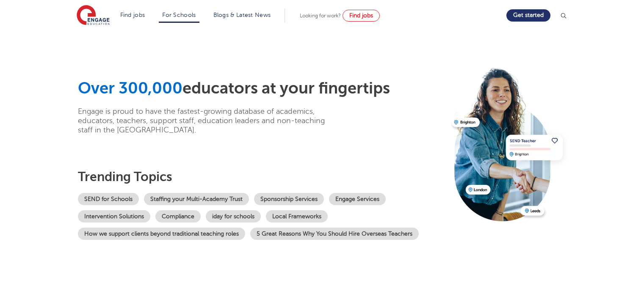 Image resolution: width=644 pixels, height=294 pixels. Describe the element at coordinates (262, 177) in the screenshot. I see `h3: Trending topics` at that location.